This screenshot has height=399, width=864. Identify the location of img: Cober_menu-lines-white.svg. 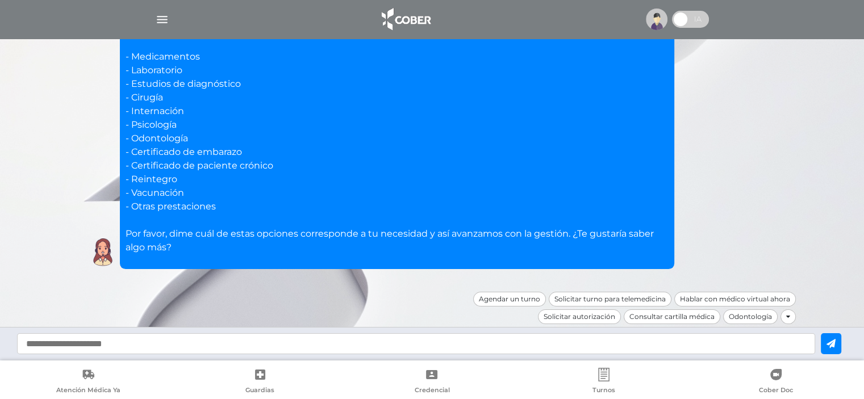
(162, 19).